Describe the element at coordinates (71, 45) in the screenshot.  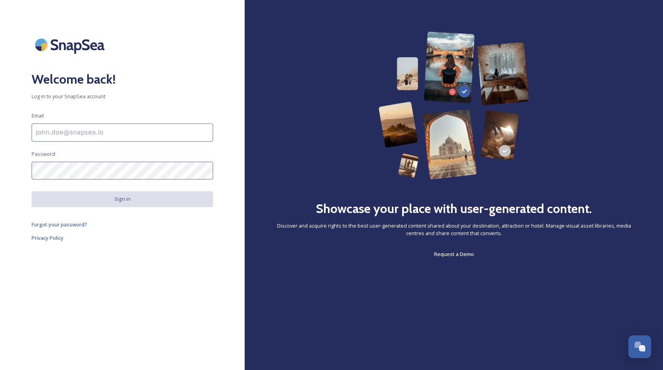
I see `img: SnapSea Logo` at that location.